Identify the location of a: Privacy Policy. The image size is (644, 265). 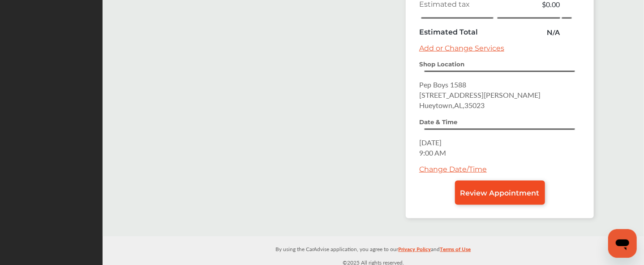
(415, 251).